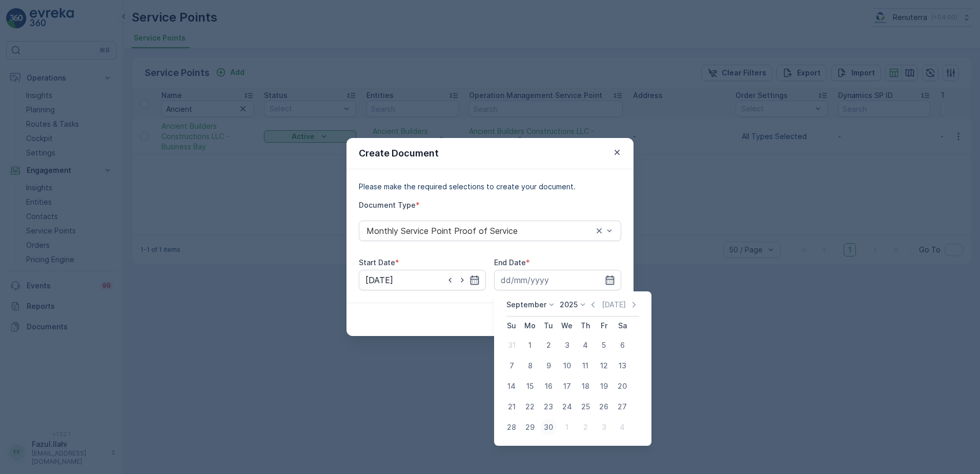  I want to click on div: 18, so click(585, 386).